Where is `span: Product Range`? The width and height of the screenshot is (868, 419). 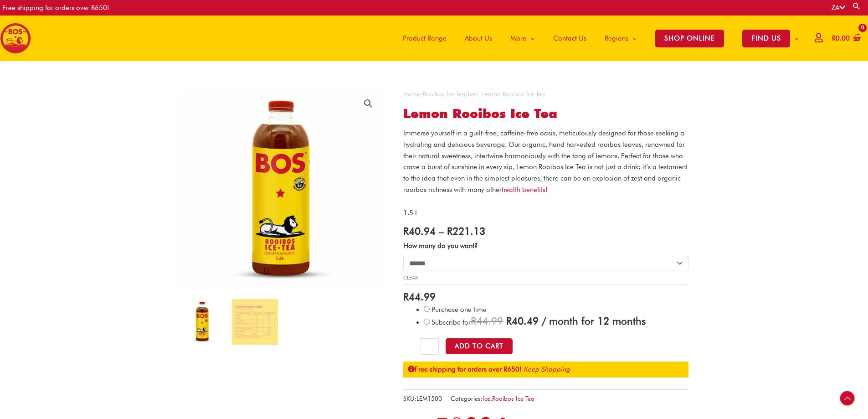 span: Product Range is located at coordinates (425, 38).